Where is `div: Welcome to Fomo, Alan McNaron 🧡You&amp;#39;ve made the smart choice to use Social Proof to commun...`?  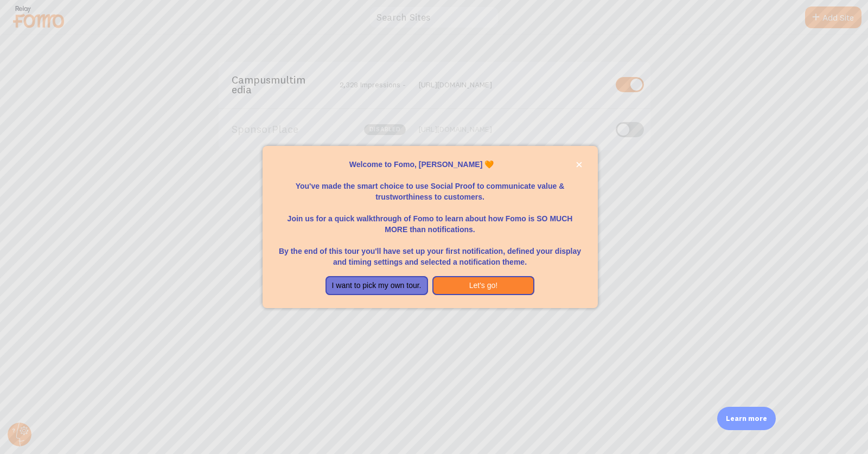 div: Welcome to Fomo, Alan McNaron 🧡You&amp;#39;ve made the smart choice to use Social Proof to commun... is located at coordinates (430, 227).